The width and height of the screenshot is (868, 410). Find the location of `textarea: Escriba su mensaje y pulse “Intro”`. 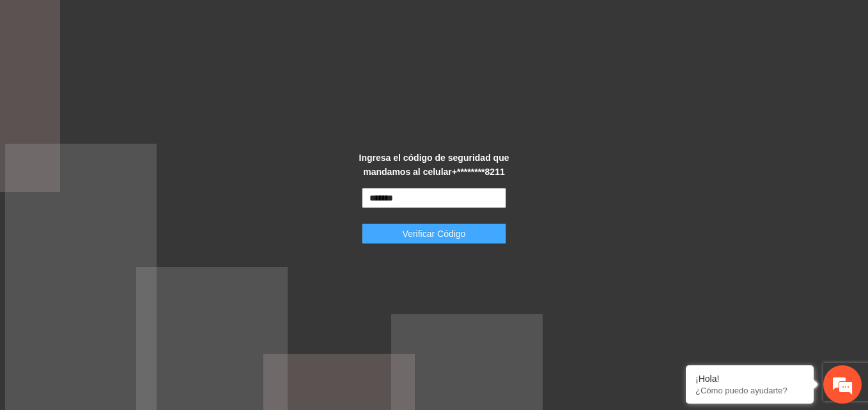

textarea: Escriba su mensaje y pulse “Intro” is located at coordinates (124, 297).